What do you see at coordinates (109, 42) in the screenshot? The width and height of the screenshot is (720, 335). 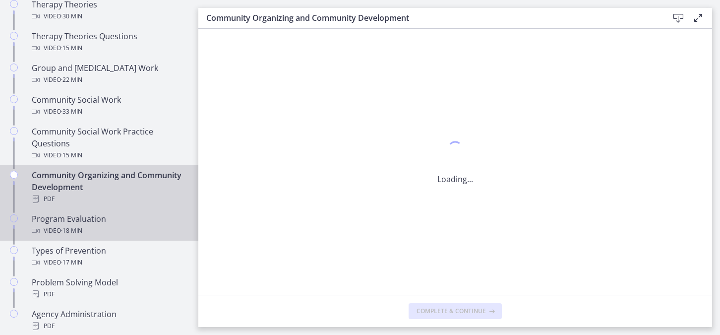 I see `div: Therapy Theories Questions` at bounding box center [109, 42].